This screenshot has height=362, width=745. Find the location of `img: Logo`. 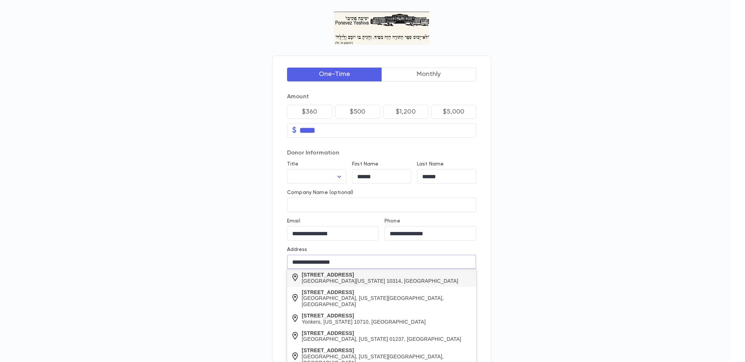

img: Logo is located at coordinates (381, 28).